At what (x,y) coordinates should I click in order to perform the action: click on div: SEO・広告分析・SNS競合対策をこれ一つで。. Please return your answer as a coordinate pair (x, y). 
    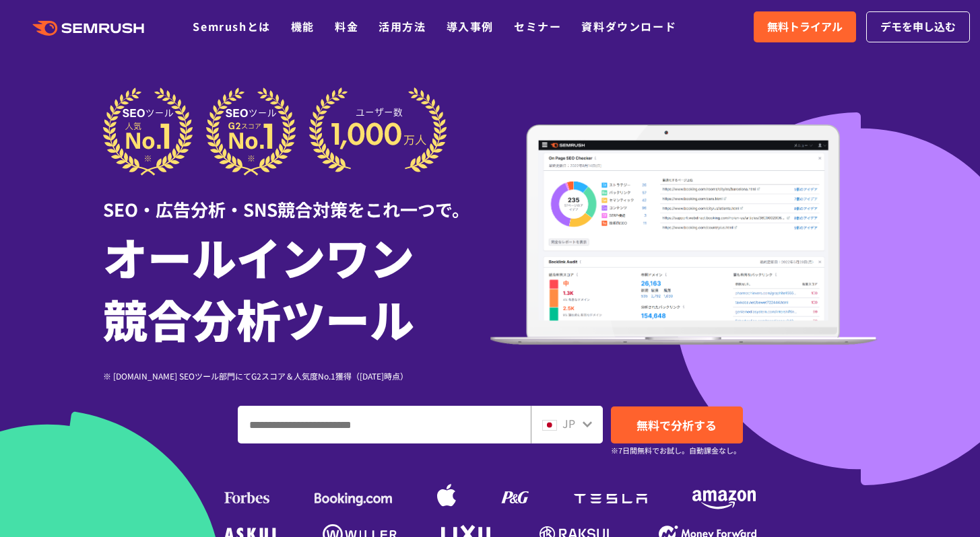
    Looking at the image, I should click on (297, 199).